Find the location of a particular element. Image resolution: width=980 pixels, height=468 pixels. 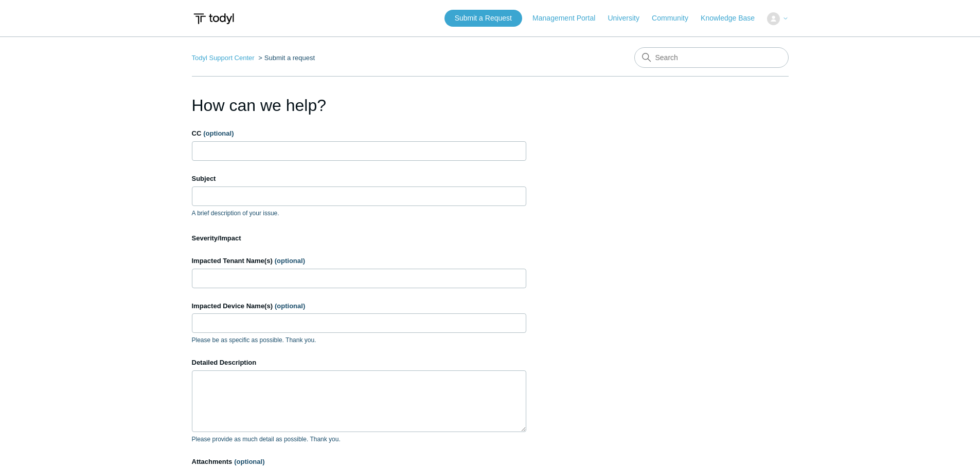

label: Impacted Tenant Name(s) is located at coordinates (359, 261).